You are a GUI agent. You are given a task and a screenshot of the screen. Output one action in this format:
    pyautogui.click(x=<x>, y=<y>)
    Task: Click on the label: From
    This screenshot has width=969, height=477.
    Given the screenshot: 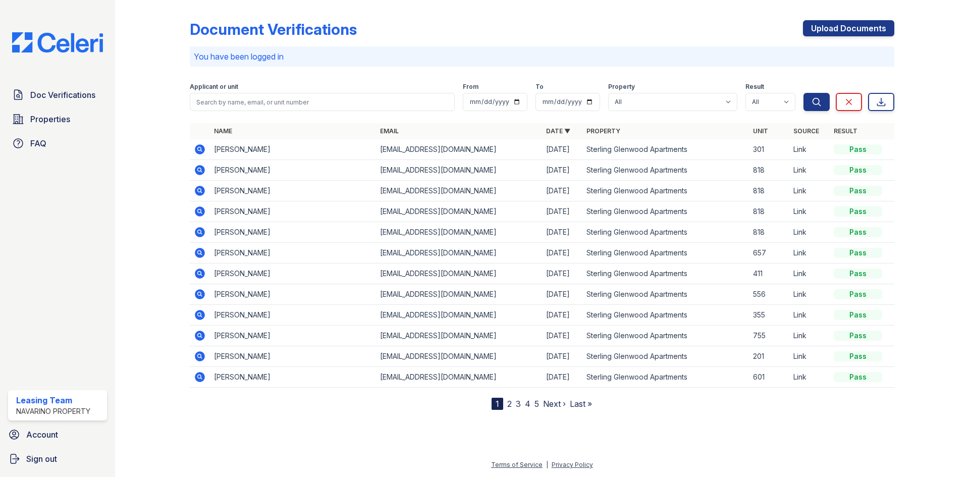 What is the action you would take?
    pyautogui.click(x=470, y=87)
    